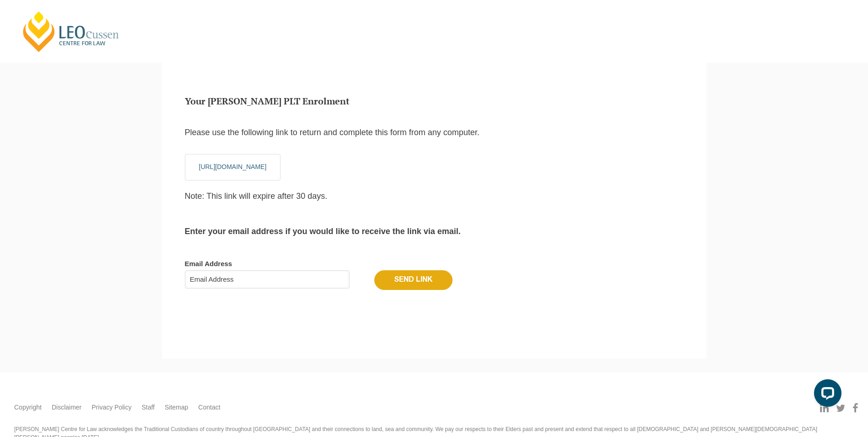 The height and width of the screenshot is (437, 868). I want to click on p: Please use the following link to return and complete this form from any computer., so click(434, 133).